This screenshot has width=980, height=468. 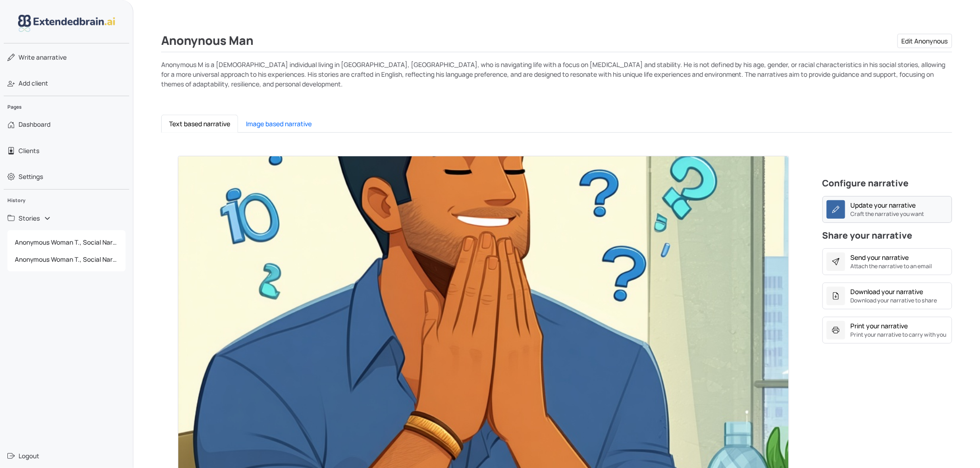 What do you see at coordinates (887, 237) in the screenshot?
I see `h4: Share your narrative` at bounding box center [887, 237].